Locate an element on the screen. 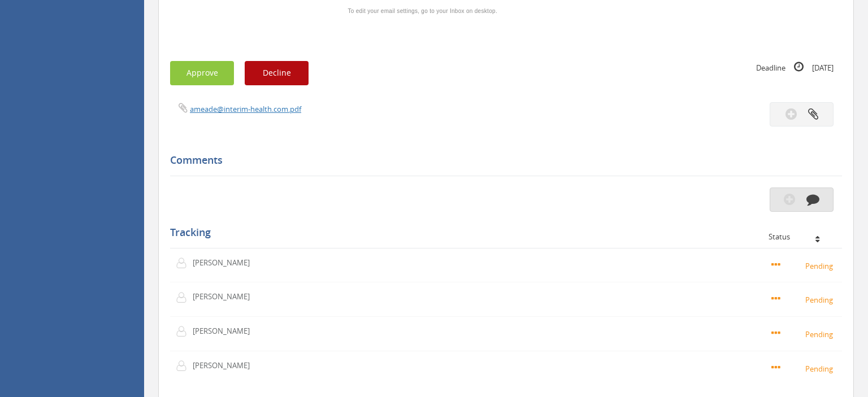  a: ameade@interim-health.com.pdf is located at coordinates (246, 109).